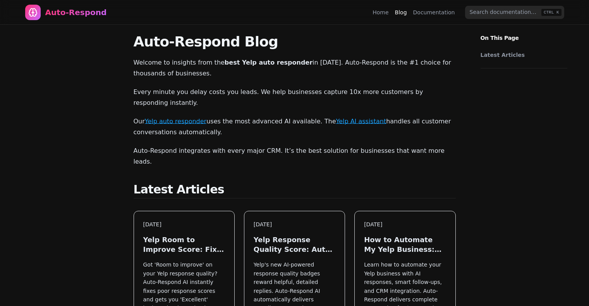 The width and height of the screenshot is (589, 306). What do you see at coordinates (361, 121) in the screenshot?
I see `a: Yelp AI assistant` at bounding box center [361, 121].